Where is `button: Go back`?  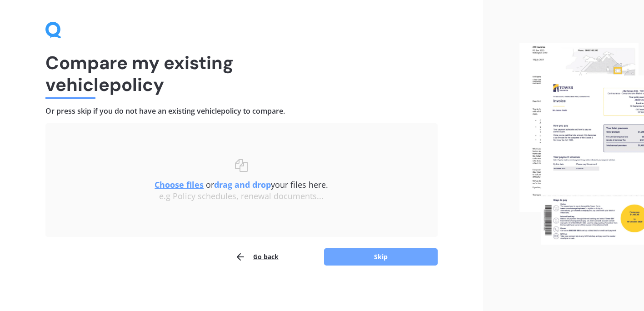 button: Go back is located at coordinates (257, 257).